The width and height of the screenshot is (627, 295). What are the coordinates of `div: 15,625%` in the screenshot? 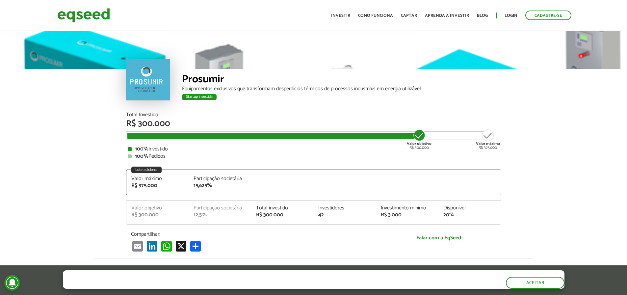 It's located at (220, 186).